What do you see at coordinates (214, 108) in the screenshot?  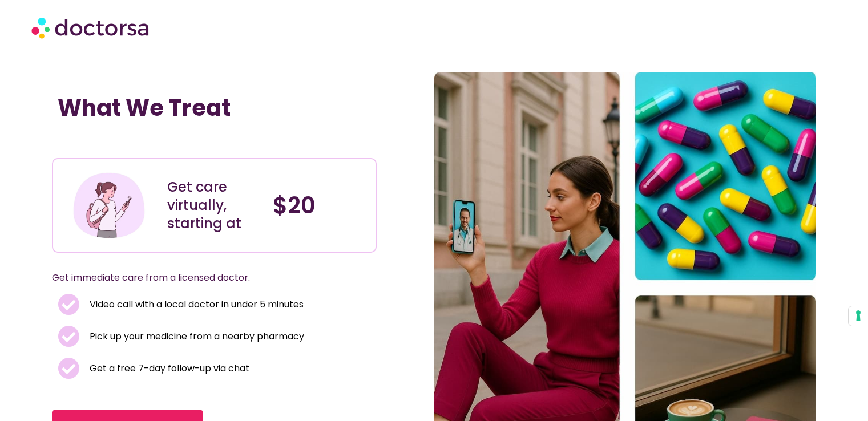 I see `h1: What We Treat` at bounding box center [214, 108].